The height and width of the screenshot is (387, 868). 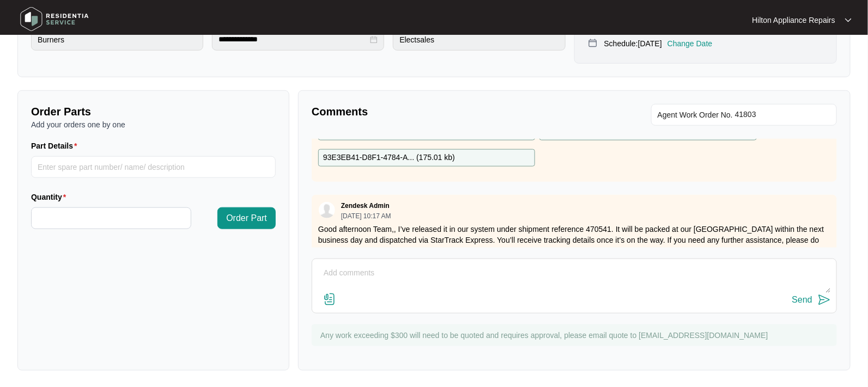 I want to click on img: user.svg, so click(x=327, y=210).